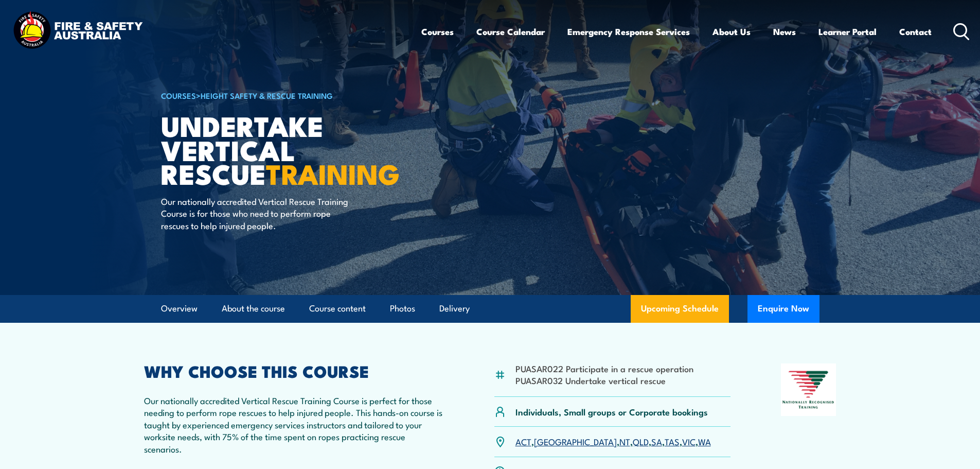  What do you see at coordinates (288, 149) in the screenshot?
I see `h1: Undertake Vertical Rescue` at bounding box center [288, 149].